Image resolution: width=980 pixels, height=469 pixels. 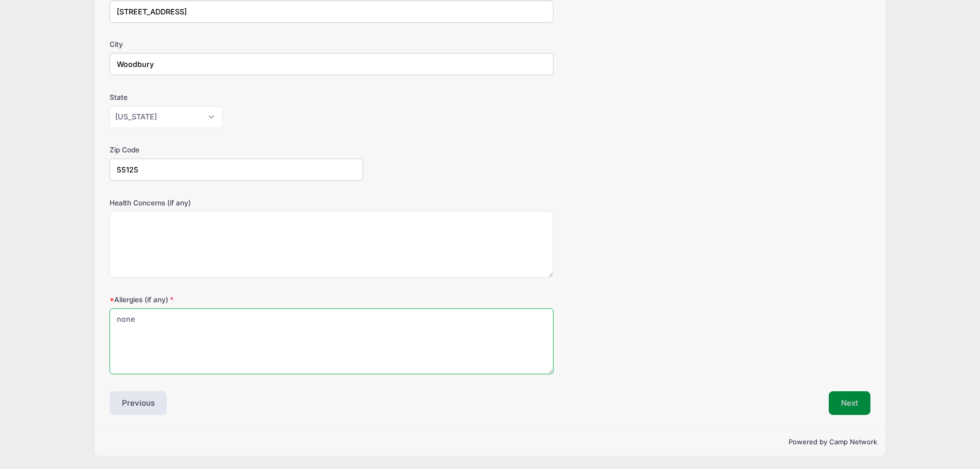 What do you see at coordinates (236, 169) in the screenshot?
I see `input: xxxxx` at bounding box center [236, 169].